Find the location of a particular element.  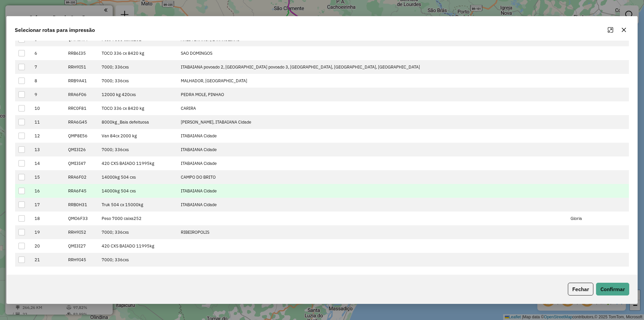

td: Gloria is located at coordinates (598, 218).